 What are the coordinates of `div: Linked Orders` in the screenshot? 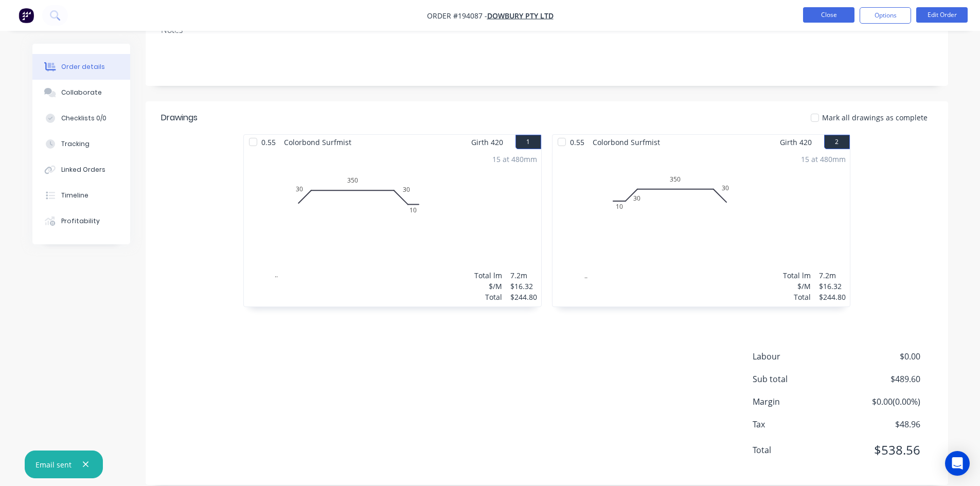 It's located at (83, 170).